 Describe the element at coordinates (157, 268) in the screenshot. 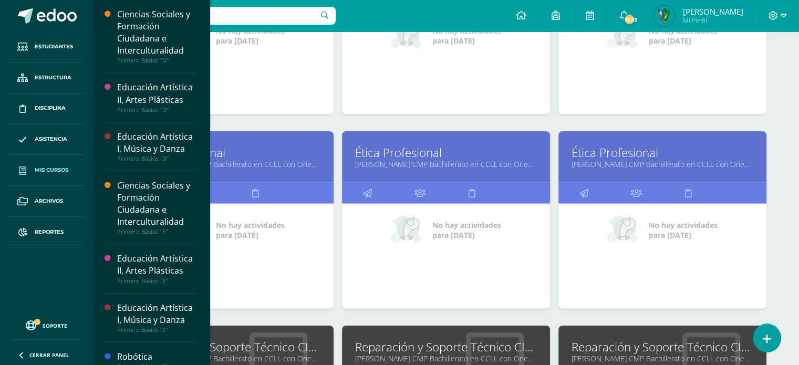

I see `a: Educación Artística II, Artes PlásticasPrimero Básico "E"` at that location.